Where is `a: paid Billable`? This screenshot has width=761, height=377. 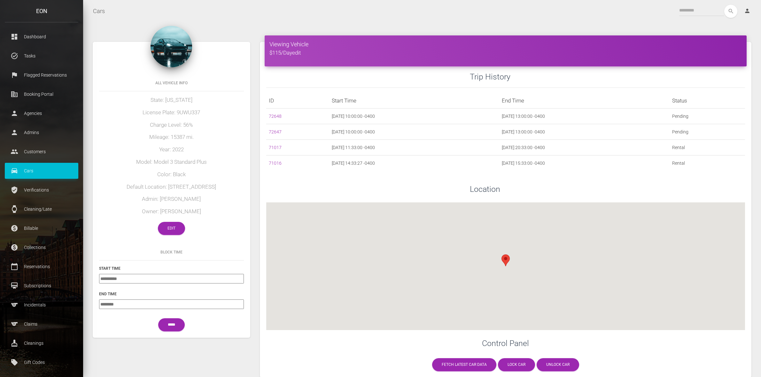
a: paid Billable is located at coordinates (42, 228).